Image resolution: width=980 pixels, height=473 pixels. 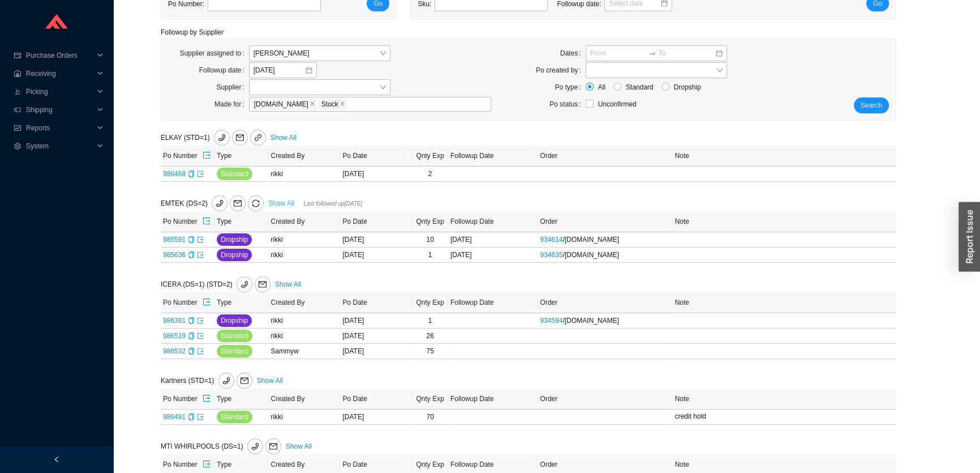 I want to click on span: Shipping, so click(x=60, y=110).